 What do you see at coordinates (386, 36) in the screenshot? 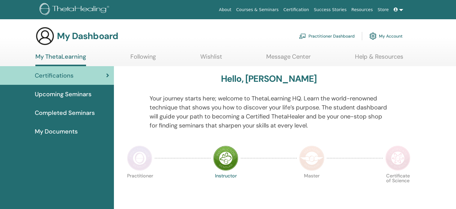
I see `a: My Account` at bounding box center [386, 36].